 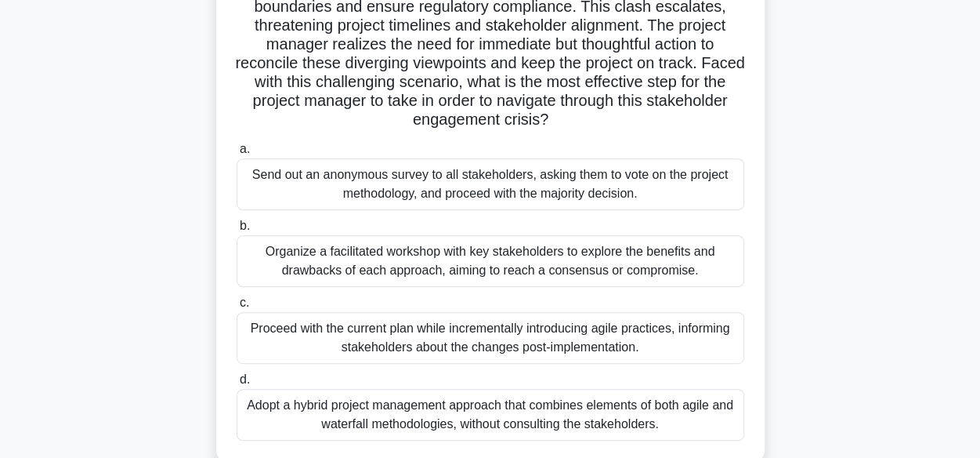 I want to click on span: d., so click(x=245, y=379).